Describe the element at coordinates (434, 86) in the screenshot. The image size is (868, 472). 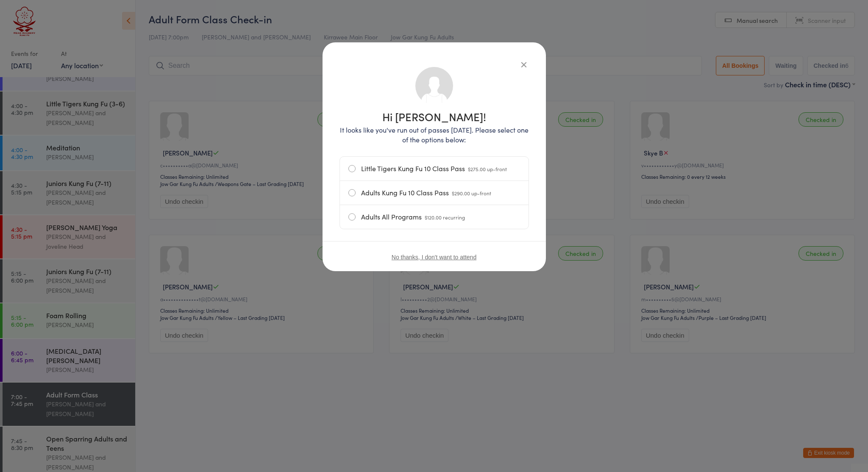
I see `img: no_photo.png` at that location.